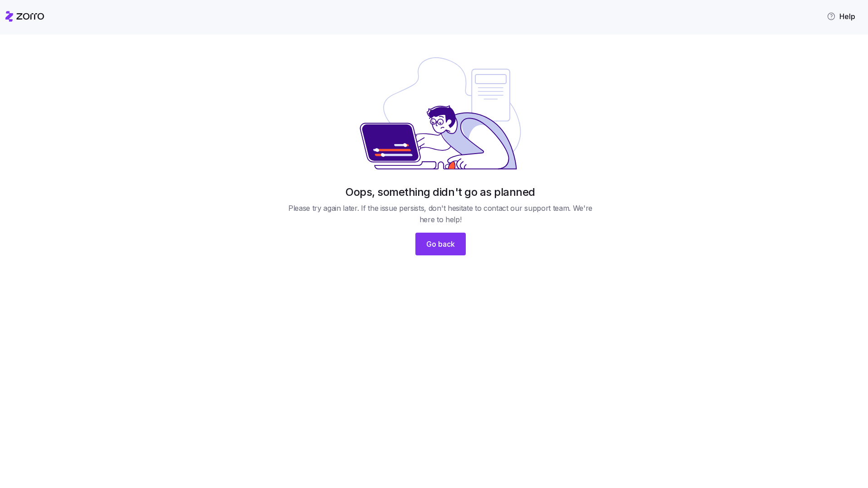 Image resolution: width=868 pixels, height=488 pixels. Describe the element at coordinates (841, 16) in the screenshot. I see `span: Help` at that location.